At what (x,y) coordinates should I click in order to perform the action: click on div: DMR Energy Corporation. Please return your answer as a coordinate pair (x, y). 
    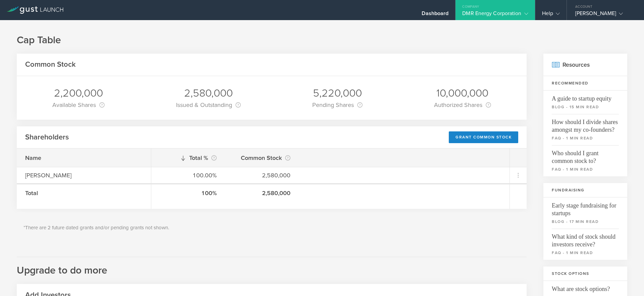
    Looking at the image, I should click on (495, 15).